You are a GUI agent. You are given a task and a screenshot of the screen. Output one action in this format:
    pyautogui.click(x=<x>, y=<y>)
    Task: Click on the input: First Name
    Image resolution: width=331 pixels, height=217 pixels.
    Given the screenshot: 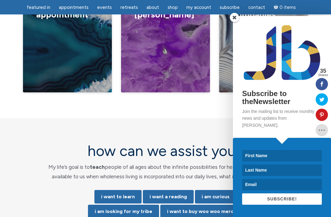 What is the action you would take?
    pyautogui.click(x=282, y=156)
    